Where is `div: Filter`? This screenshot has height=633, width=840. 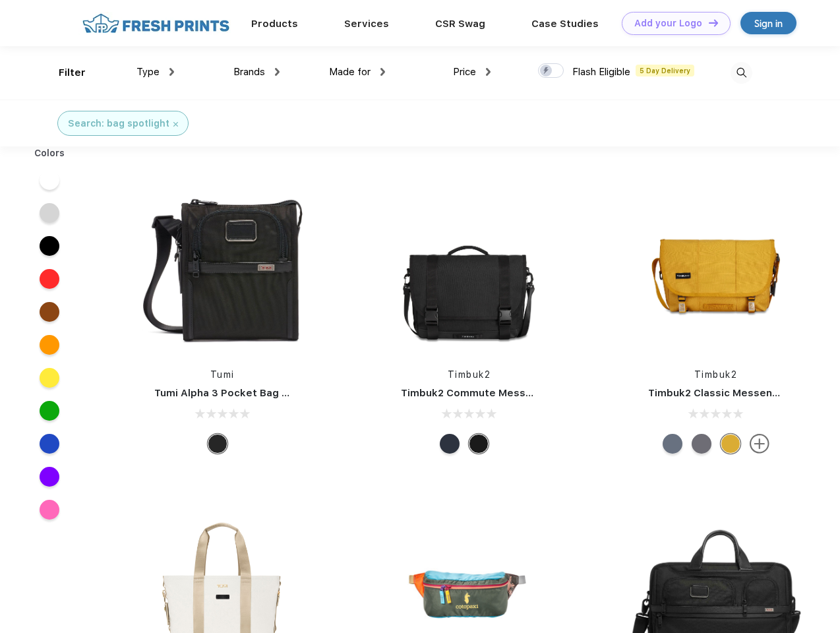 div: Filter is located at coordinates (72, 73).